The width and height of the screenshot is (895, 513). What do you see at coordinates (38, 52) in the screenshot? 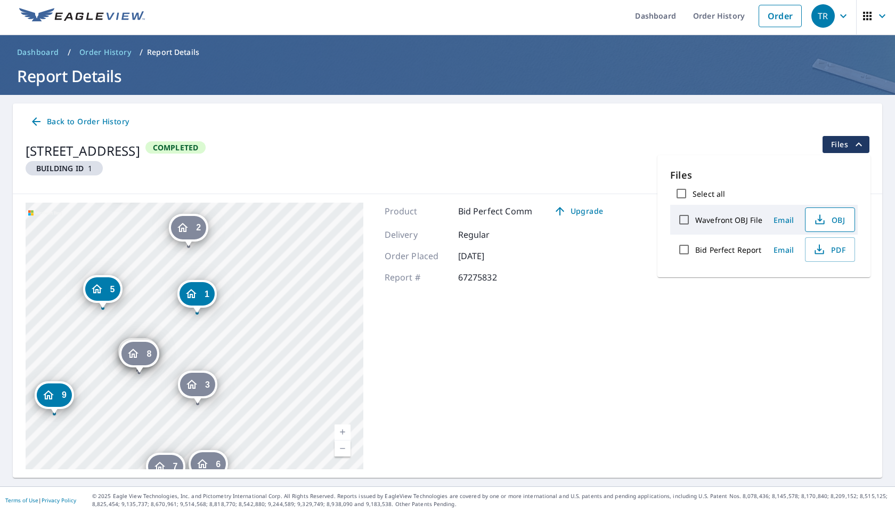
I see `a: Dashboard` at bounding box center [38, 52].